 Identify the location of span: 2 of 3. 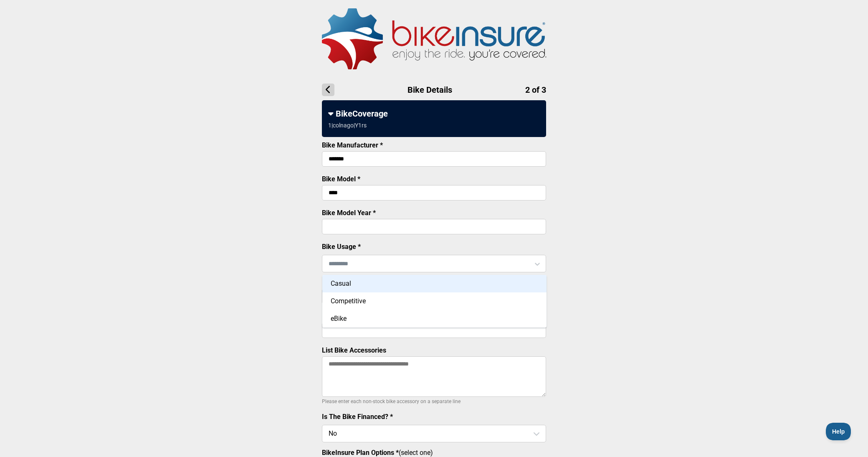
(535, 89).